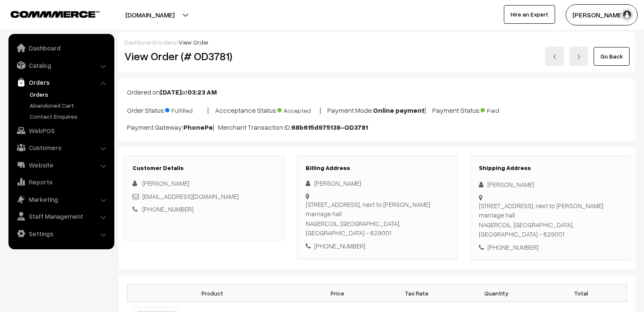 Image resolution: width=644 pixels, height=312 pixels. What do you see at coordinates (399, 110) in the screenshot?
I see `b: Online payment` at bounding box center [399, 110].